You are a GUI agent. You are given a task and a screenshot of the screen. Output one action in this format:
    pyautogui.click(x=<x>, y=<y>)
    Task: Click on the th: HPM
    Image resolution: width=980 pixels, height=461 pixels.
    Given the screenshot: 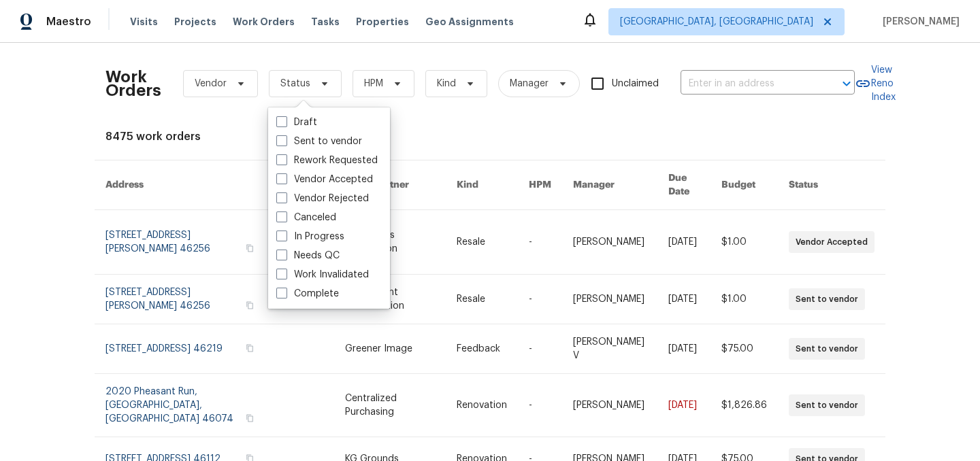 What is the action you would take?
    pyautogui.click(x=540, y=185)
    